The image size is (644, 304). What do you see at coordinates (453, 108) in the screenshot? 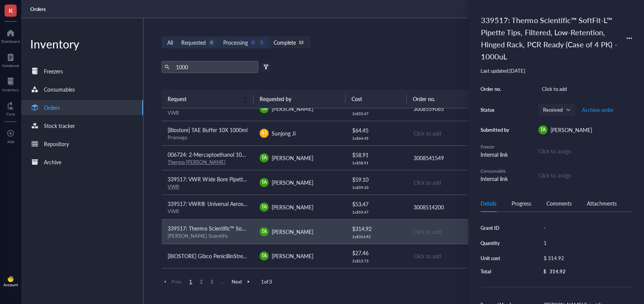
I see `td: 3008559065` at bounding box center [453, 108].